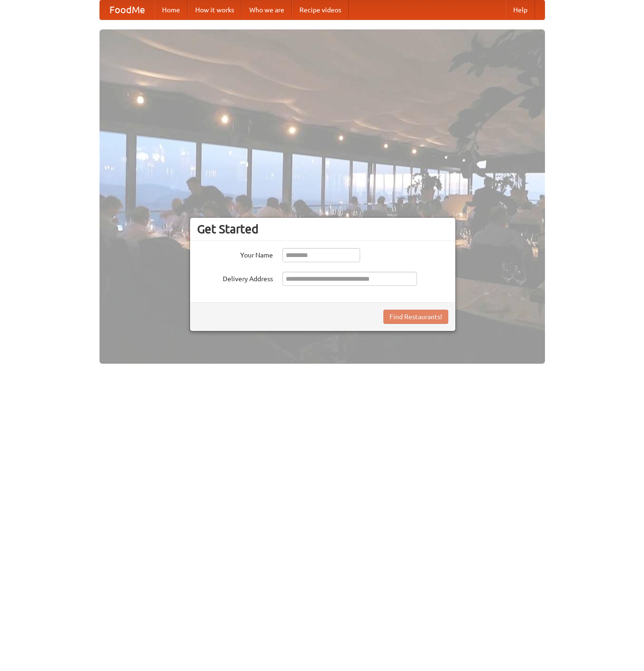 This screenshot has height=671, width=644. What do you see at coordinates (127, 10) in the screenshot?
I see `a: FoodMe` at bounding box center [127, 10].